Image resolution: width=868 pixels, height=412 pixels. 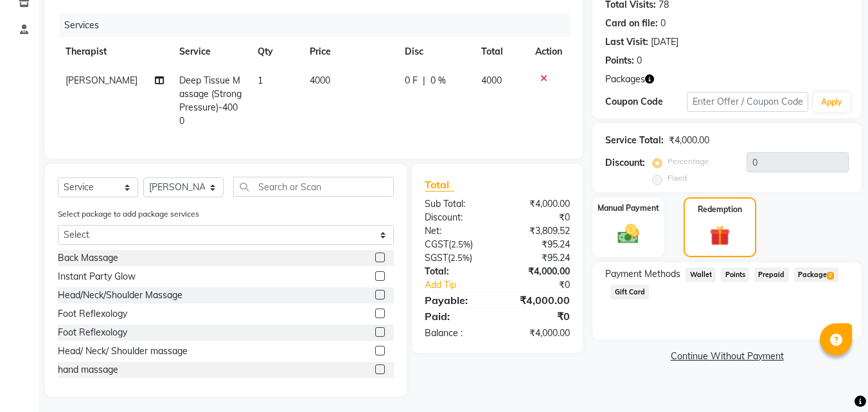 What do you see at coordinates (735, 274) in the screenshot?
I see `span: Points` at bounding box center [735, 274].